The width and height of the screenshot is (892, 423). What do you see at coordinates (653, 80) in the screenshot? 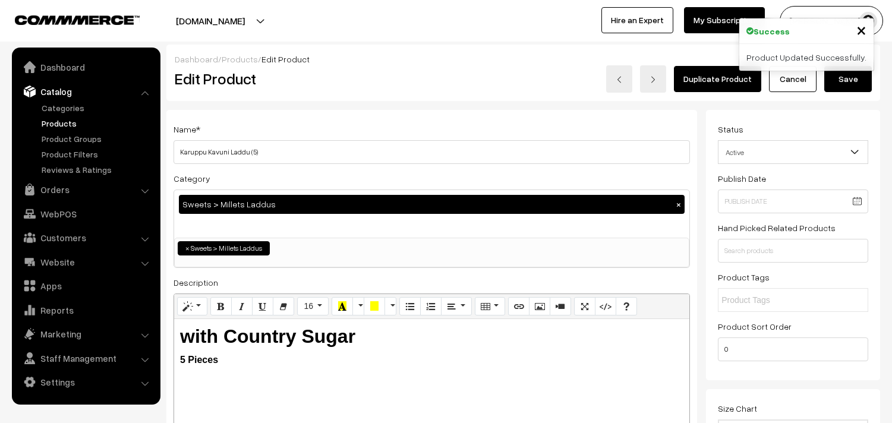
I see `img: right-arrow.png` at bounding box center [653, 80].